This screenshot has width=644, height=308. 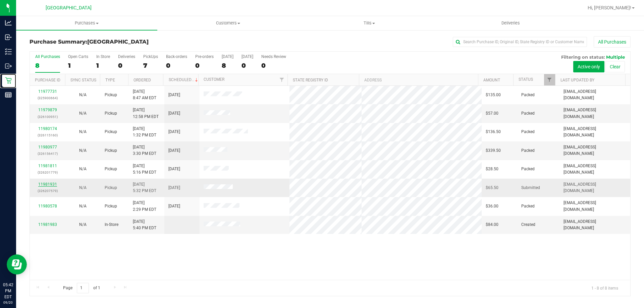 I want to click on div: Deliveries, so click(x=126, y=57).